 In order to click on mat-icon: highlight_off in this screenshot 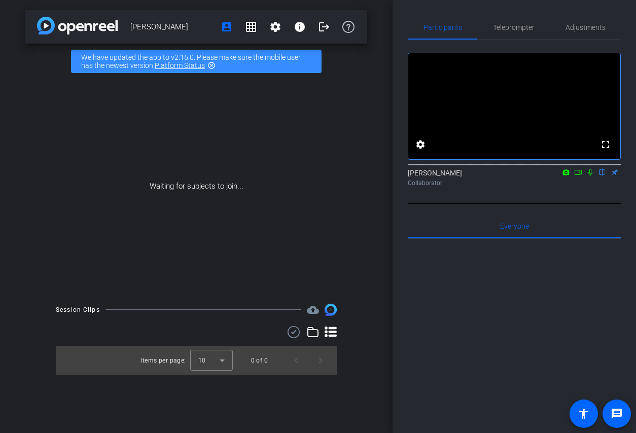, I will do `click(211, 65)`.